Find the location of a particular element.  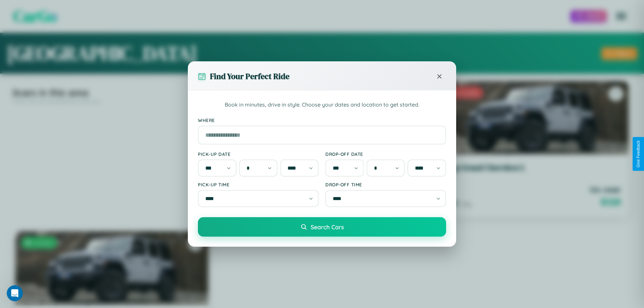

h3: Find Your Perfect Ride is located at coordinates (249, 76).